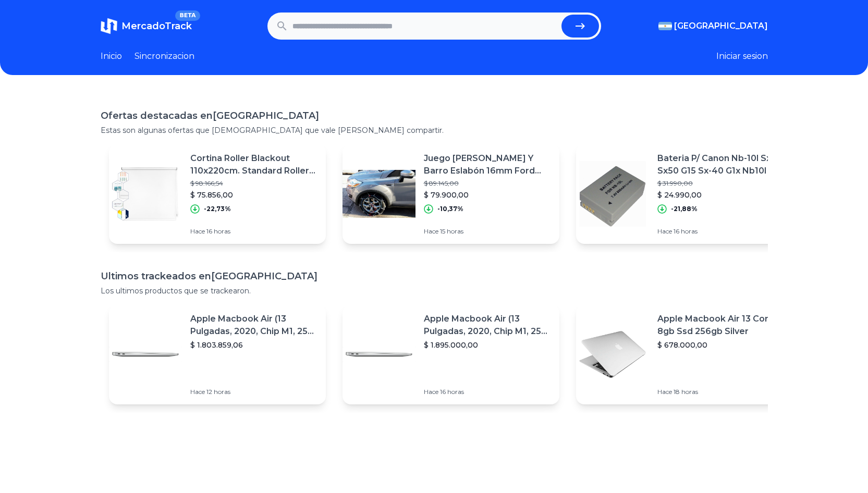 The height and width of the screenshot is (493, 868). Describe the element at coordinates (684, 209) in the screenshot. I see `p: -21,88%` at that location.